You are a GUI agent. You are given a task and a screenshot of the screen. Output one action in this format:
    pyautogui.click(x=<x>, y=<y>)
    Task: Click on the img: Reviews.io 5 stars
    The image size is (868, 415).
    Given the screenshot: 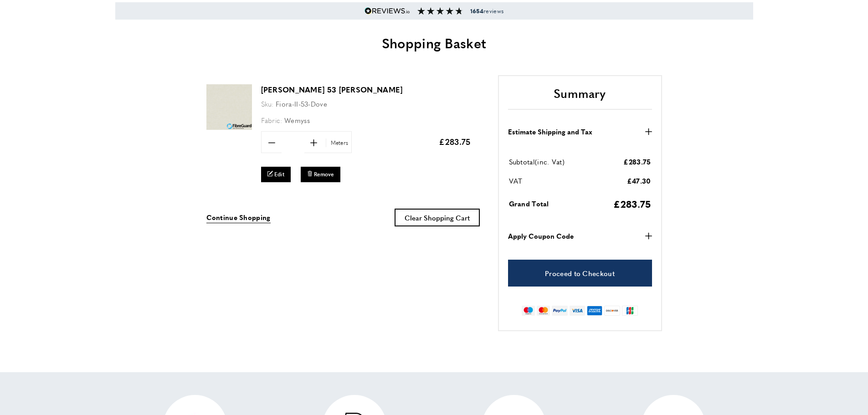 What is the action you would take?
    pyautogui.click(x=387, y=11)
    